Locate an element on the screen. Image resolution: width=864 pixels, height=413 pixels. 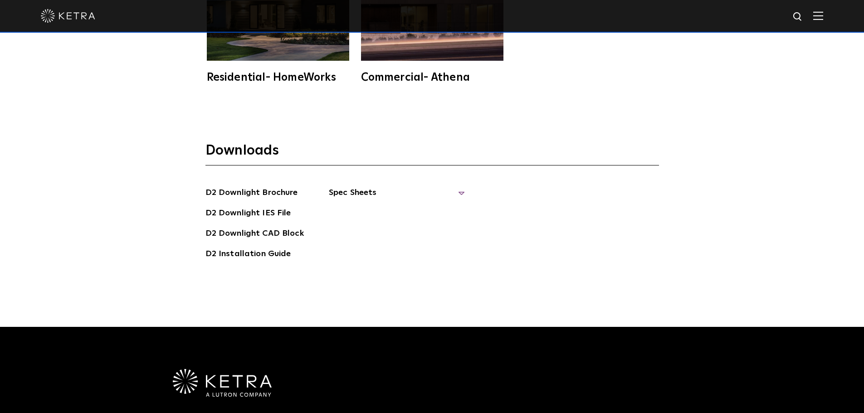
span: Spec Sheets is located at coordinates (397, 196).